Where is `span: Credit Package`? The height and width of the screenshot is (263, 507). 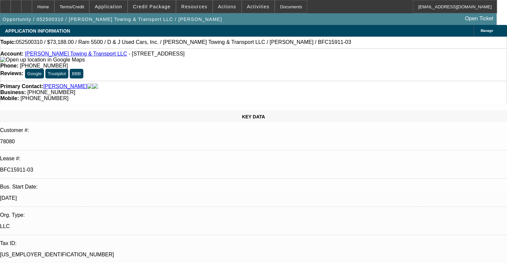 span: Credit Package is located at coordinates (152, 7).